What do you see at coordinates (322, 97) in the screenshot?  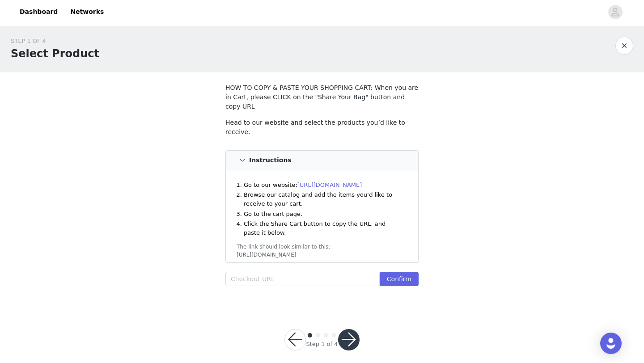 I see `p: HOW TO COPY & PASTE YOUR SHOPPING CART: When you are in Cart, please CLICK on the "Share Your Bag...` at bounding box center [322, 97].